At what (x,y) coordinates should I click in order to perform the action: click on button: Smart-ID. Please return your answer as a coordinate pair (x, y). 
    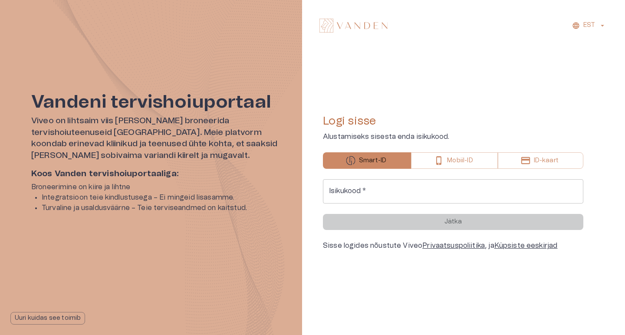
    Looking at the image, I should click on (367, 161).